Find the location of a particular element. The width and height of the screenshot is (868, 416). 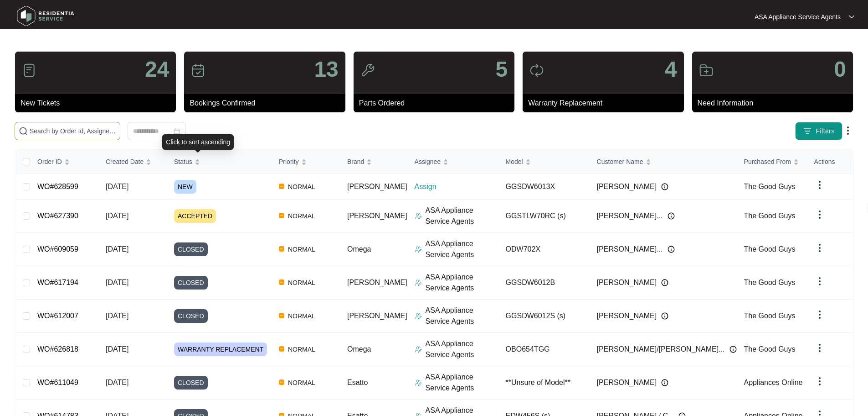

input: Search by Order Id, Assignee Name, Customer Name, Brand and Model is located at coordinates (72, 131).